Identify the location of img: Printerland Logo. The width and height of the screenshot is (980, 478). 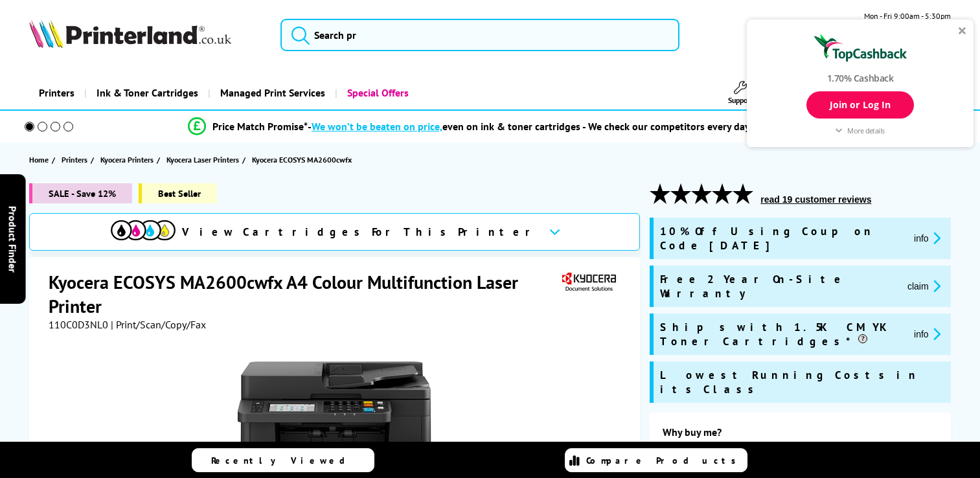
(130, 34).